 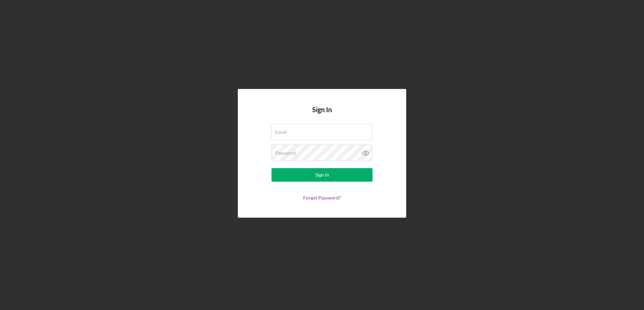 What do you see at coordinates (322, 198) in the screenshot?
I see `a: Forgot Password?` at bounding box center [322, 198].